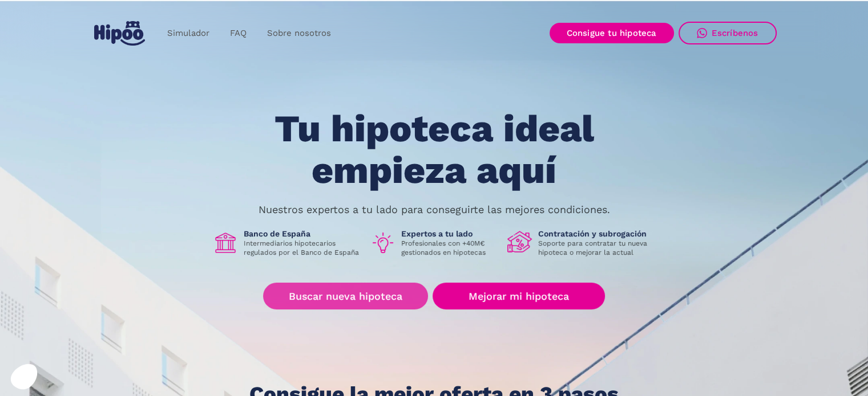  I want to click on a: Mejorar mi hipoteca, so click(518, 296).